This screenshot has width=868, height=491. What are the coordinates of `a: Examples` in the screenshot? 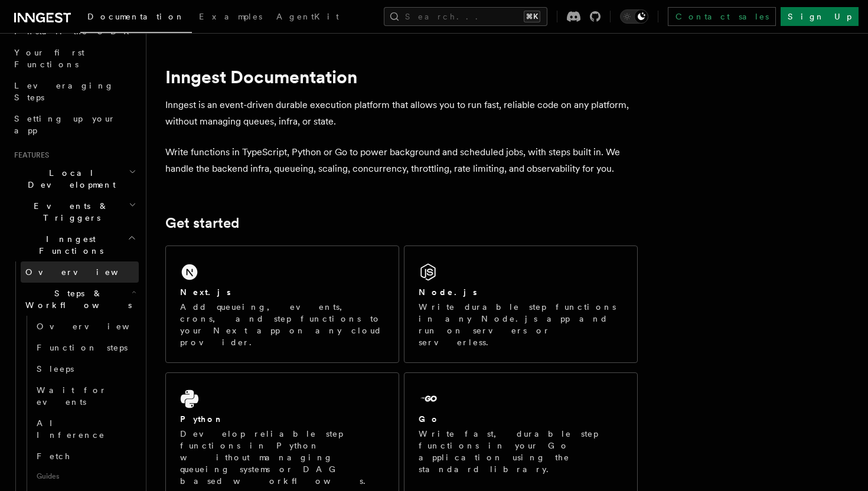 It's located at (230, 18).